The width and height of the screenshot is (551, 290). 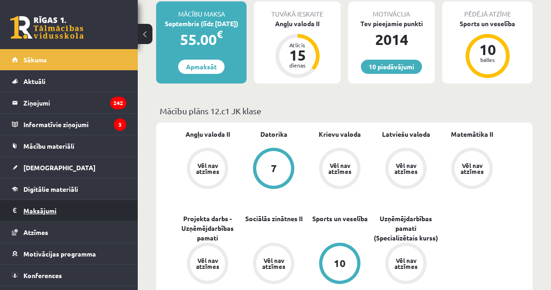 What do you see at coordinates (273, 134) in the screenshot?
I see `a: Datorika` at bounding box center [273, 134].